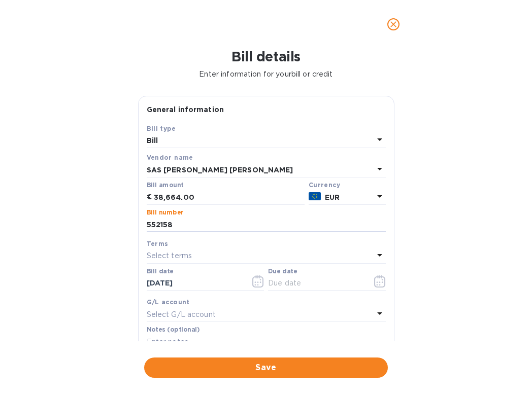  Describe the element at coordinates (169, 256) in the screenshot. I see `p: Select terms` at that location.